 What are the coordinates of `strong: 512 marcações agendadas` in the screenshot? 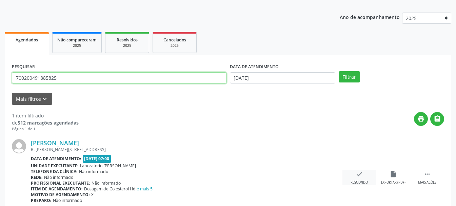 It's located at (48, 122).